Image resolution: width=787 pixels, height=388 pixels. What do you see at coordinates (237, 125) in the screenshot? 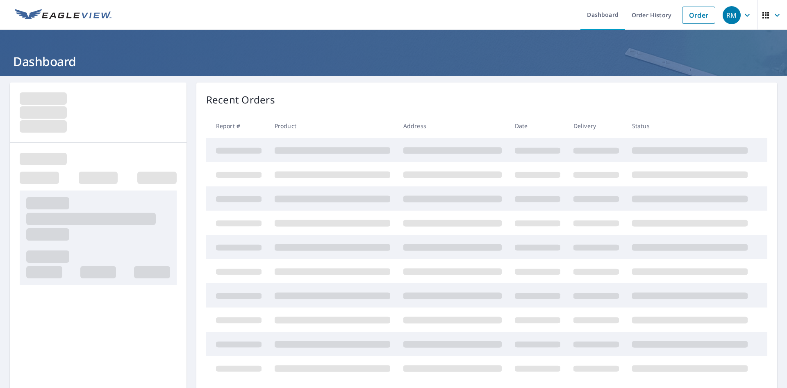
I see `th: Report #` at bounding box center [237, 125].